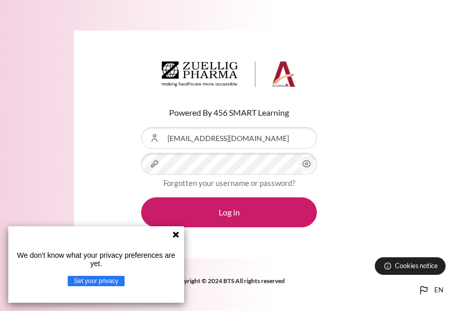 Image resolution: width=458 pixels, height=311 pixels. I want to click on button: Log in, so click(229, 212).